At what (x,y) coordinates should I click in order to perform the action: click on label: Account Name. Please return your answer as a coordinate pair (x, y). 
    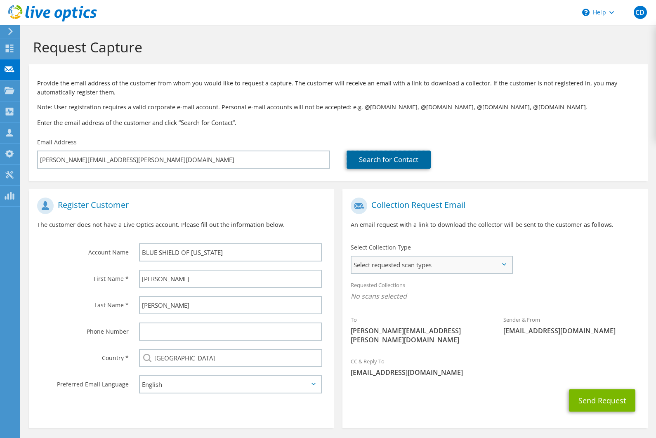
    Looking at the image, I should click on (83, 250).